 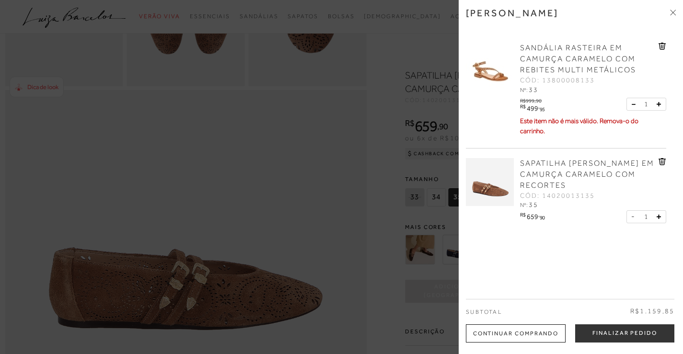 What do you see at coordinates (534, 205) in the screenshot?
I see `span: 35` at bounding box center [534, 205].